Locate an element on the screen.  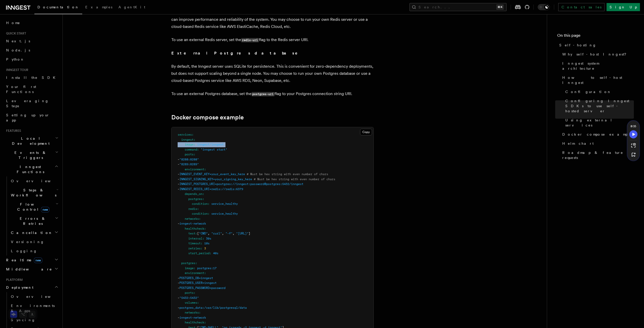
a: Home is located at coordinates (31, 23).